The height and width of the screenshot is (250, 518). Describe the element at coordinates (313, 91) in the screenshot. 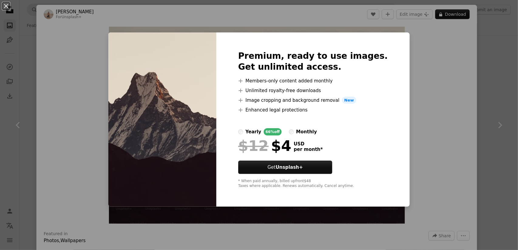

I see `li: Unlimited royalty-free downloads` at that location.